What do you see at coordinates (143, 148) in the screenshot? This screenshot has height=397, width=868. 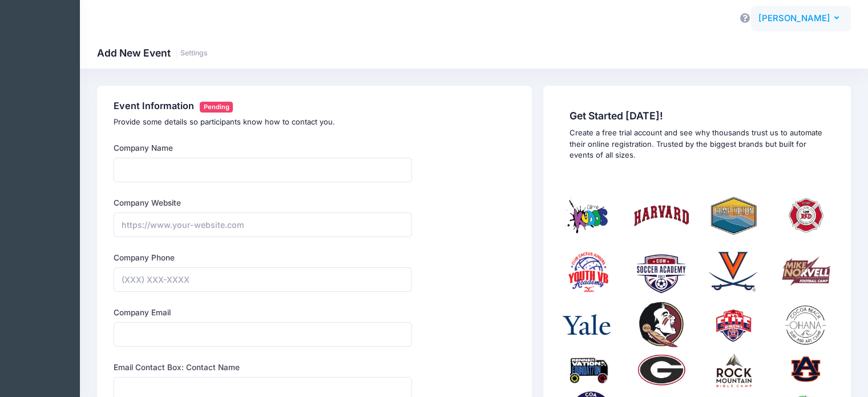 I see `label: Company Name` at bounding box center [143, 148].